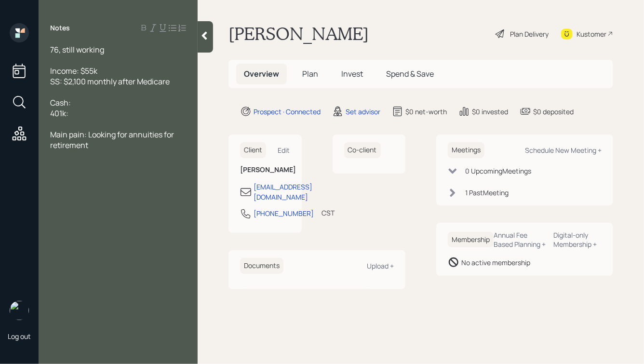 Image resolution: width=644 pixels, height=364 pixels. What do you see at coordinates (578, 240) in the screenshot?
I see `div: Digital-only Membership +` at bounding box center [578, 240].